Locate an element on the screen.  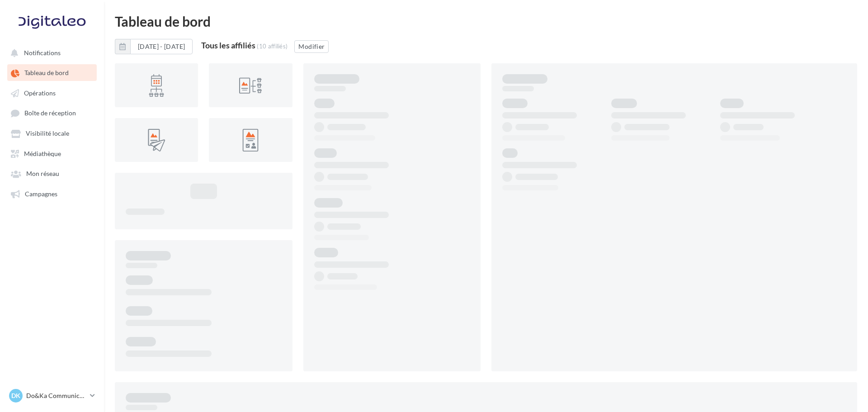
button: Notifications is located at coordinates (50, 52).